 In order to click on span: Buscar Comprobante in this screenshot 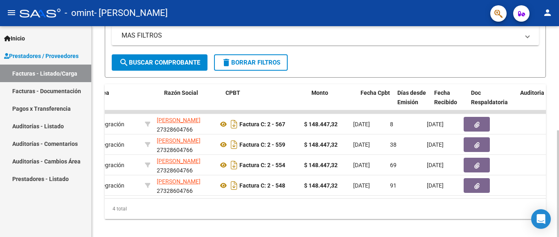, I will do `click(160, 63)`.